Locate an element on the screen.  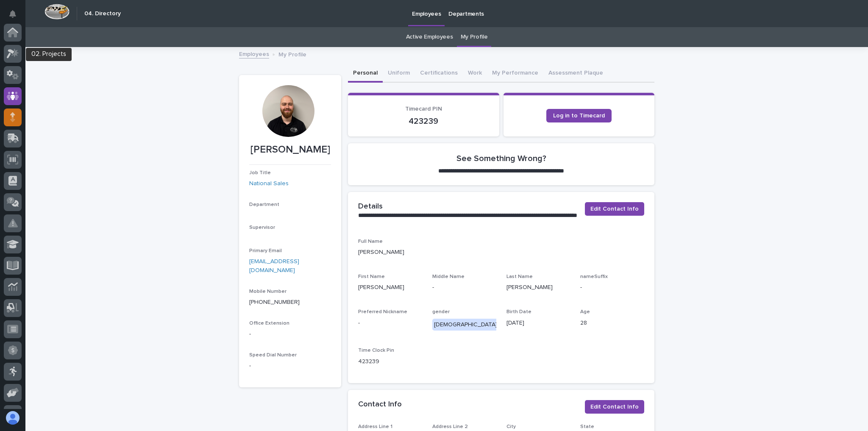
a: Employees is located at coordinates (254, 53).